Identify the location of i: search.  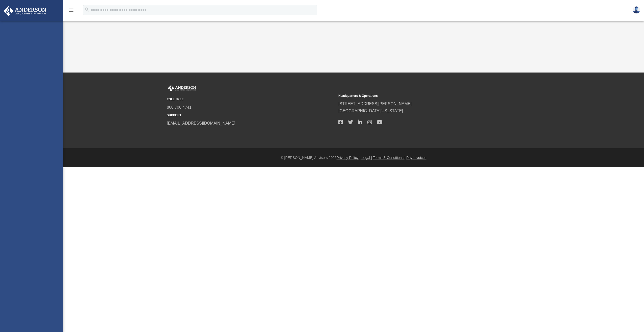
(87, 10).